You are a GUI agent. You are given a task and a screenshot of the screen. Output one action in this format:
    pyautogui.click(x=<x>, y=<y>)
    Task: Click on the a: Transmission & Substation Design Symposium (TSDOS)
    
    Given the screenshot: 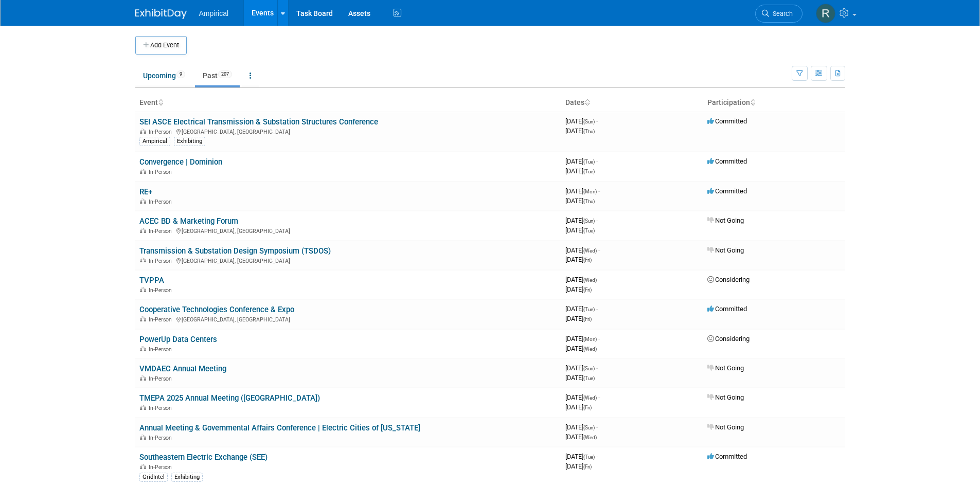 What is the action you would take?
    pyautogui.click(x=235, y=251)
    